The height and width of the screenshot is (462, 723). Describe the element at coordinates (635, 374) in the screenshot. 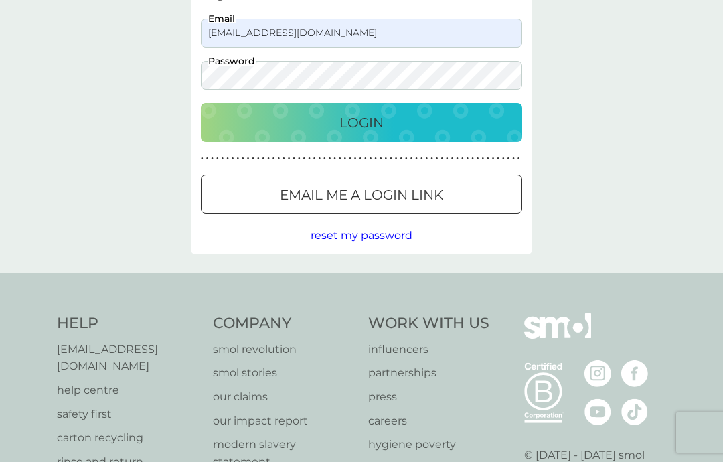

I see `img: visit the smol Facebook page` at that location.